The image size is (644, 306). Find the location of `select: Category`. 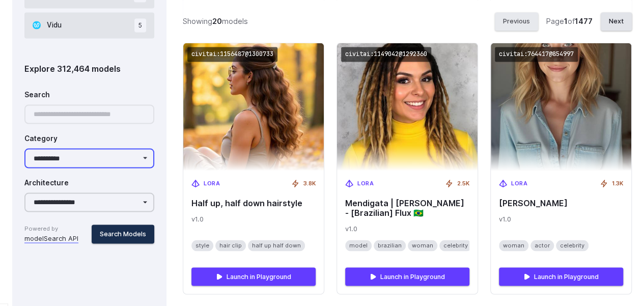

select: Category is located at coordinates (89, 158).